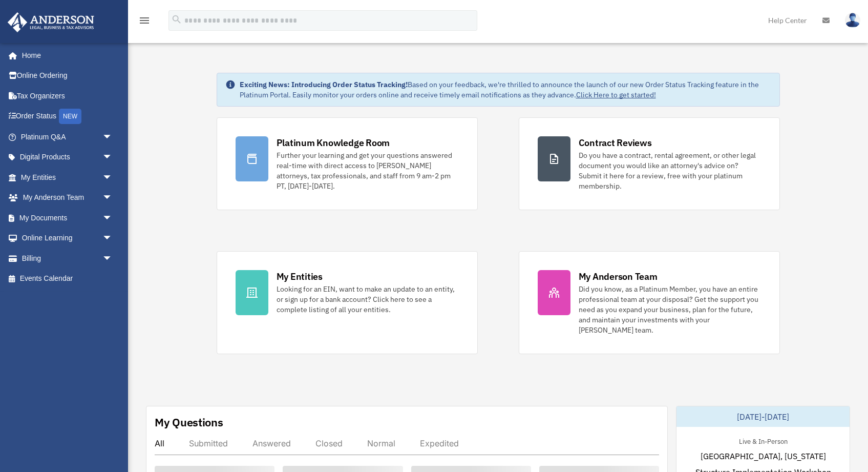 This screenshot has height=472, width=868. I want to click on img: User Pic, so click(852, 20).